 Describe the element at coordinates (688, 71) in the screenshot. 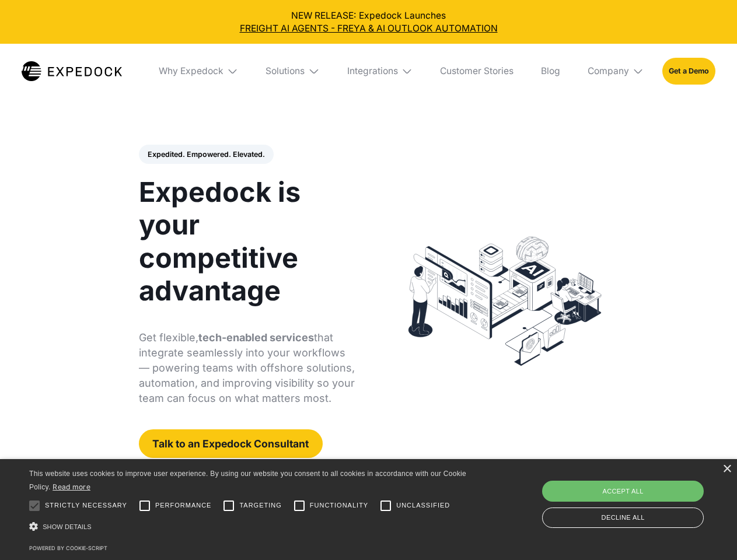

I see `a: Get a Demo` at that location.